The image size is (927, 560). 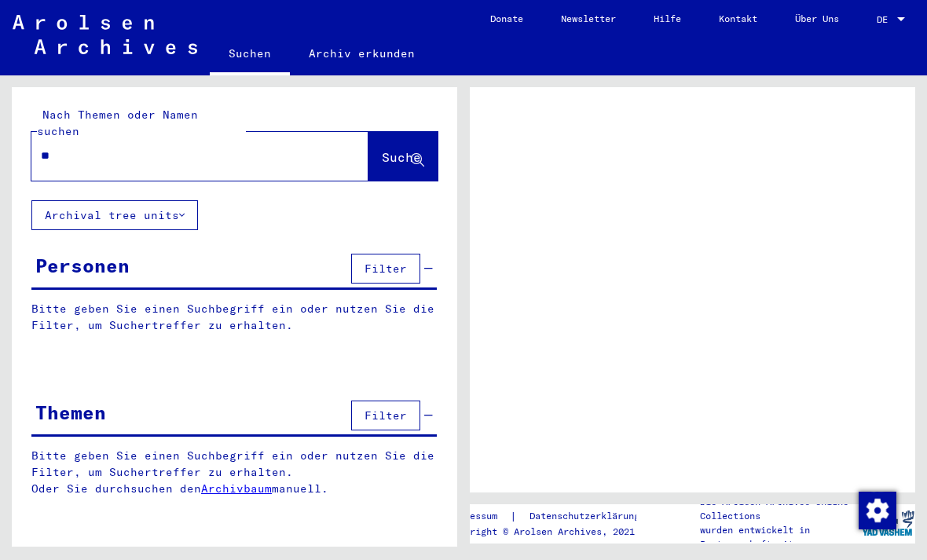 What do you see at coordinates (877, 510) in the screenshot?
I see `img: Zustimmung ändern` at bounding box center [877, 510].